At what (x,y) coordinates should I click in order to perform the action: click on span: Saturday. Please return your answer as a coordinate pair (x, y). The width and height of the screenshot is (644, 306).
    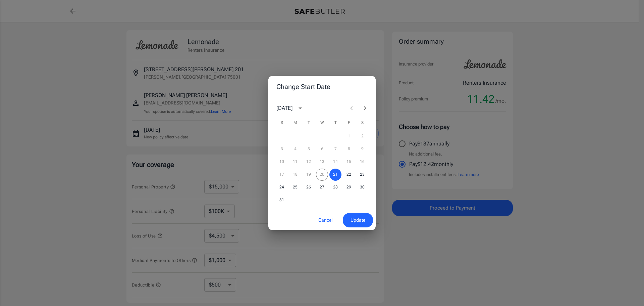
    Looking at the image, I should click on (362, 123).